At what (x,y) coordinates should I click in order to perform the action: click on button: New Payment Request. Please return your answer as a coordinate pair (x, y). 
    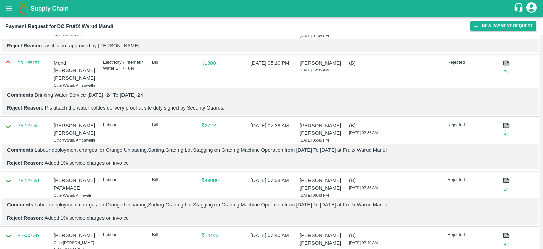
    Looking at the image, I should click on (504, 26).